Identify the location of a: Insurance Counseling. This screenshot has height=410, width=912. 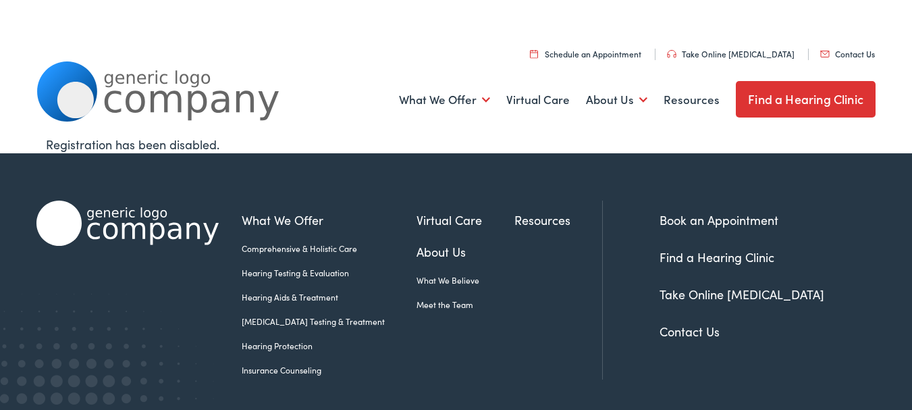
(329, 370).